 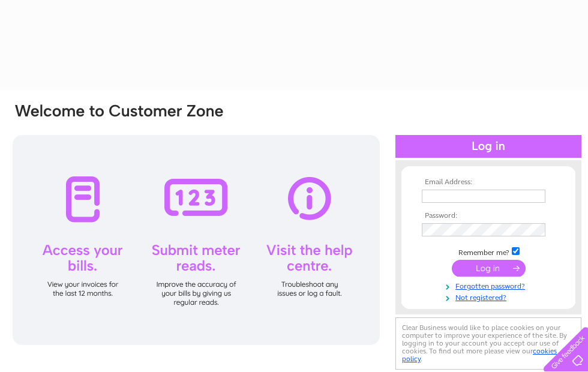 I want to click on th: Email Address:, so click(x=488, y=182).